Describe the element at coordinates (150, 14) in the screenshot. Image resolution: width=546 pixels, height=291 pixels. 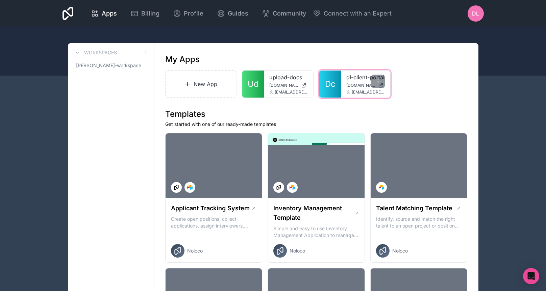
I see `span: Billing` at that location.